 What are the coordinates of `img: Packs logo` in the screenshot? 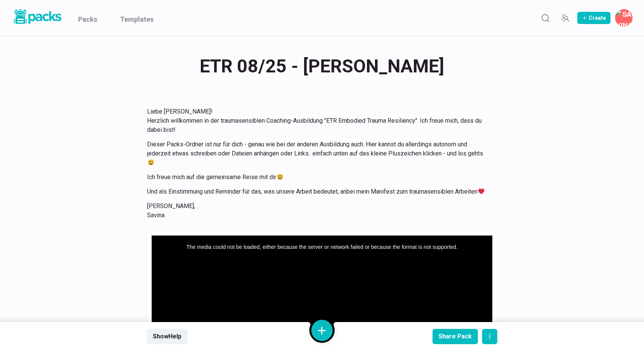 It's located at (37, 17).